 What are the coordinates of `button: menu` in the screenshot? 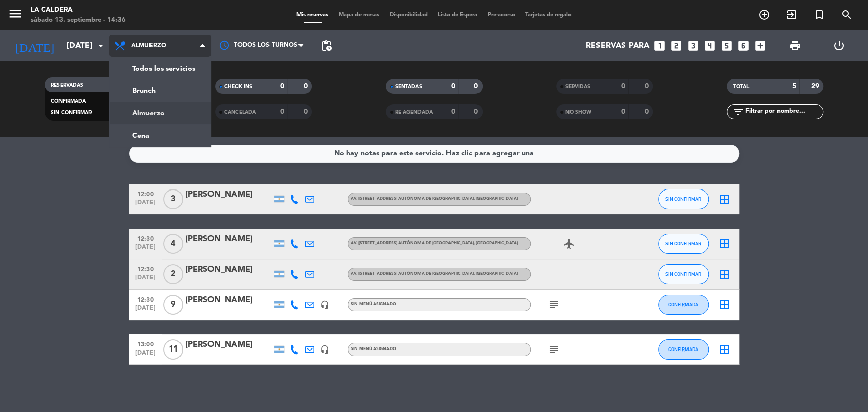 It's located at (16, 16).